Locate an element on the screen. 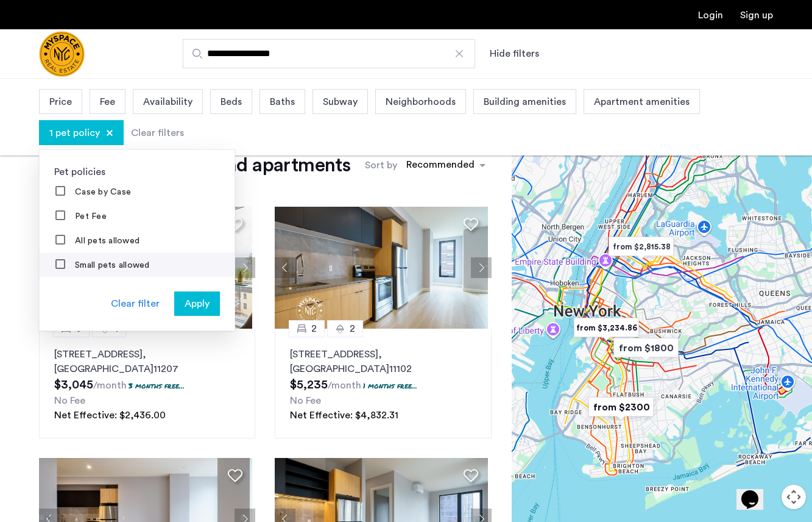 Image resolution: width=812 pixels, height=522 pixels. span: Beds is located at coordinates (231, 101).